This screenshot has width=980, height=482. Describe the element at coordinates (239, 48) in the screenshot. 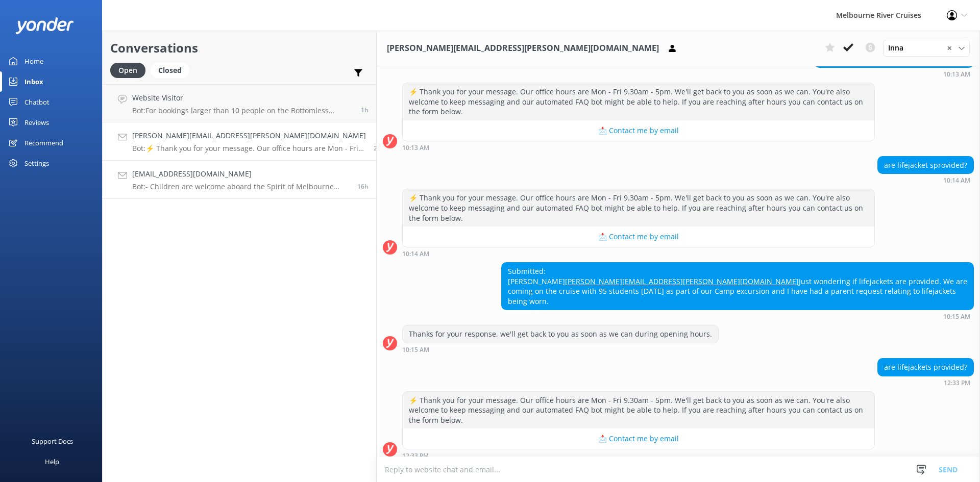

I see `h2: Conversations` at that location.